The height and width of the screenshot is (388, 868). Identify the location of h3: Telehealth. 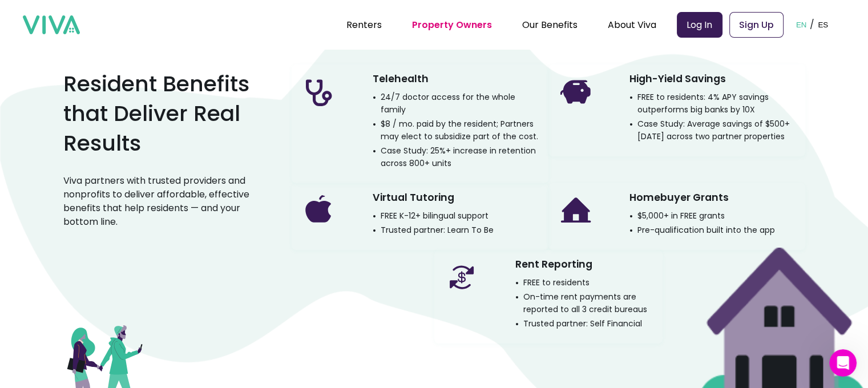
(400, 79).